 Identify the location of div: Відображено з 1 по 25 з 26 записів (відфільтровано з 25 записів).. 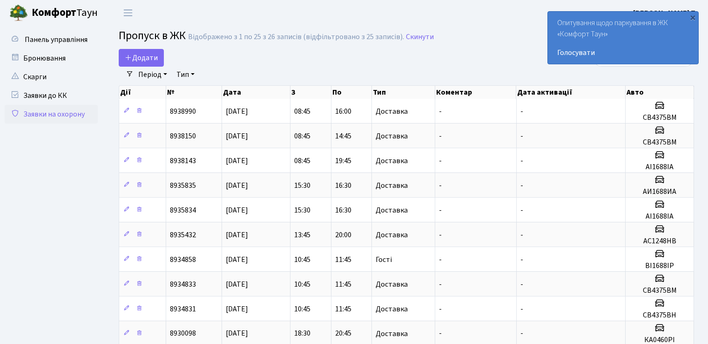
(296, 37).